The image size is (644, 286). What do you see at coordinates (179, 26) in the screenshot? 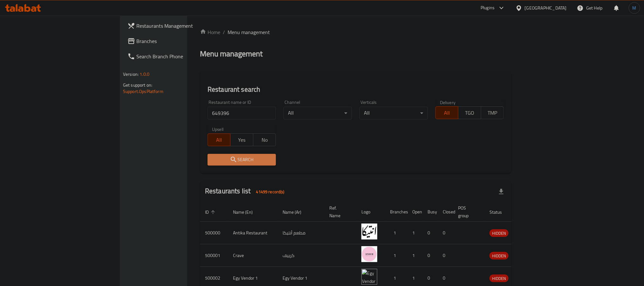
I see `span: Restaurants Management` at bounding box center [179, 26].